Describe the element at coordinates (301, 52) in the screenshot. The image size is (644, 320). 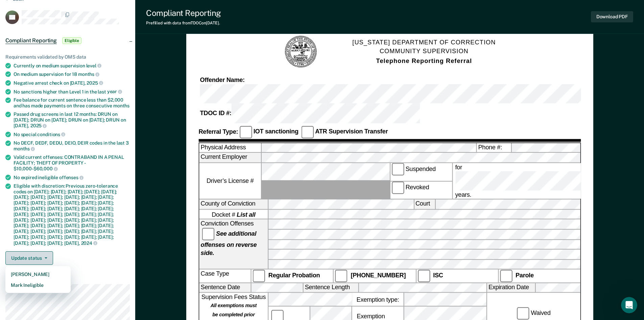
I see `img: TN Seal` at that location.